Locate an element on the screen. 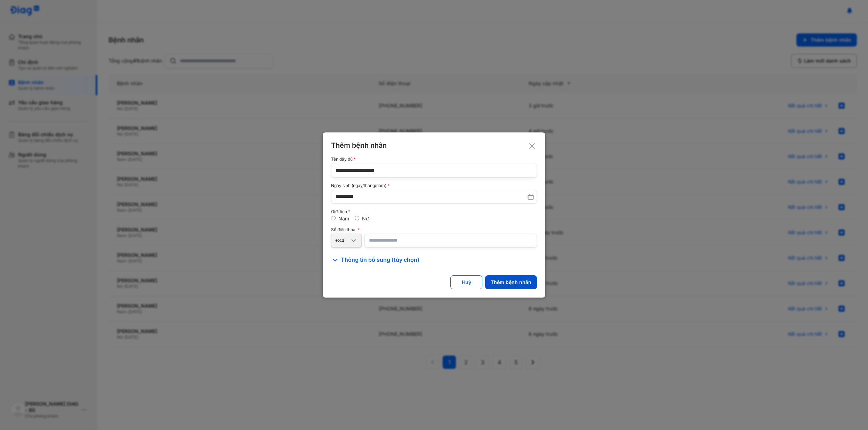 The width and height of the screenshot is (868, 430). div: Giới tính is located at coordinates (434, 212).